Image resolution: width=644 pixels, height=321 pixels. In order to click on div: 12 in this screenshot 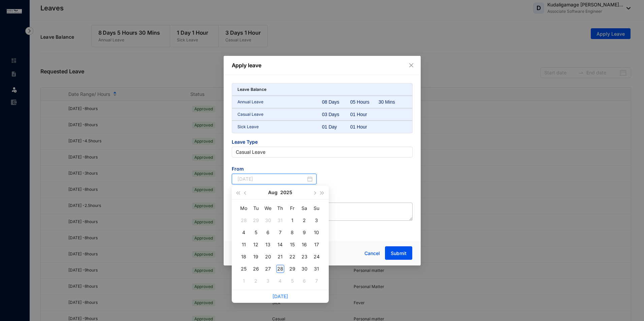, I will do `click(256, 244)`.